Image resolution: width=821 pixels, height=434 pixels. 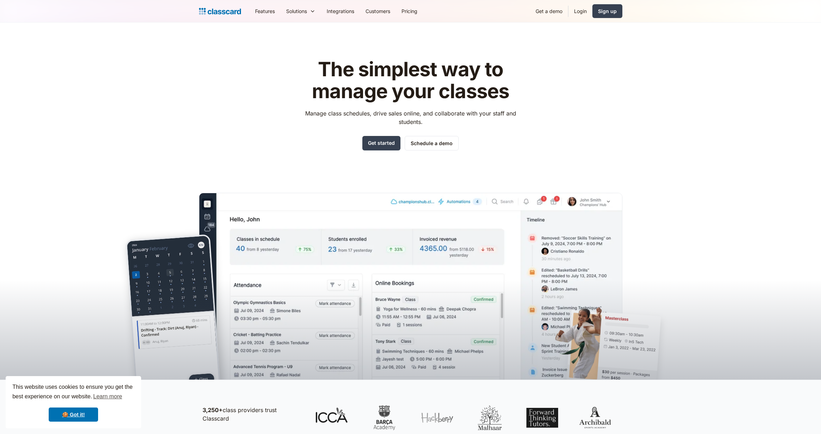 What do you see at coordinates (108, 396) in the screenshot?
I see `a: learn more about cookies` at bounding box center [108, 396].